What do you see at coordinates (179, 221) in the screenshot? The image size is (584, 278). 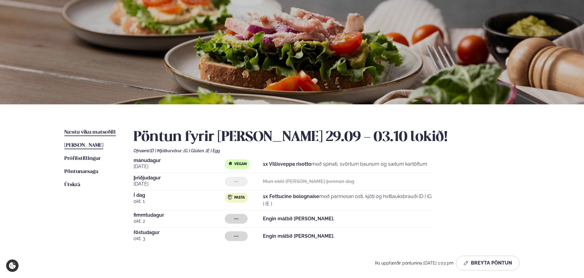 I see `span: okt. 2` at bounding box center [179, 221].